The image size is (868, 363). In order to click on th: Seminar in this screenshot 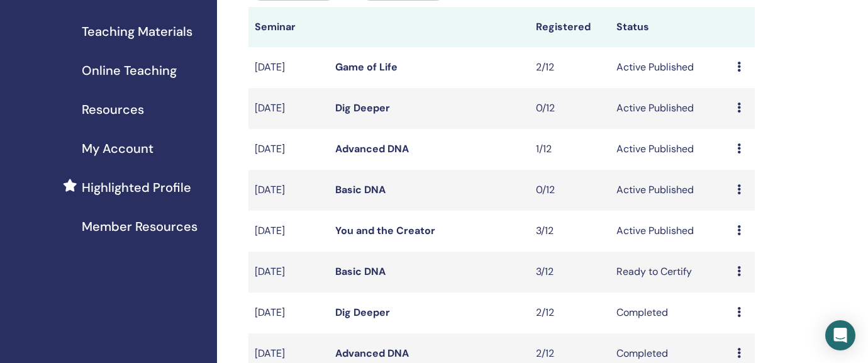, I will do `click(289, 27)`.